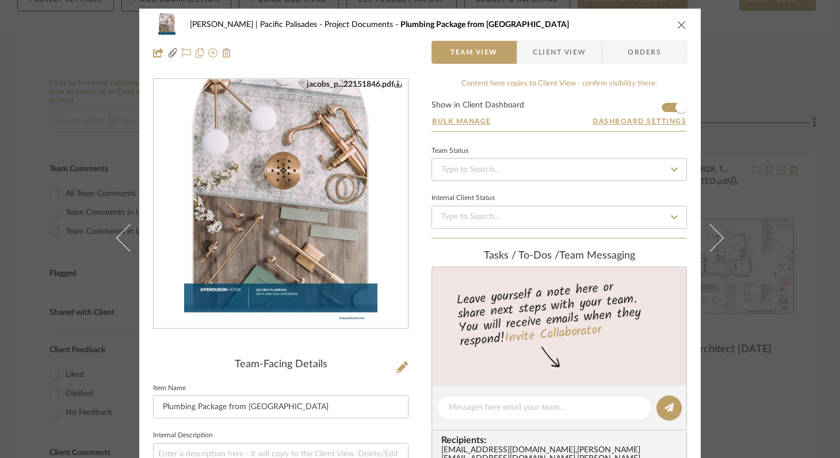  Describe the element at coordinates (354, 85) in the screenshot. I see `div: jacobs_p...22151846.pdf` at that location.